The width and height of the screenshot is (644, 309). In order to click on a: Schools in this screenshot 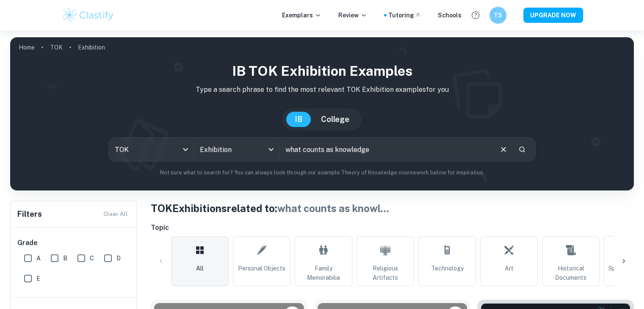, I will do `click(449, 15)`.